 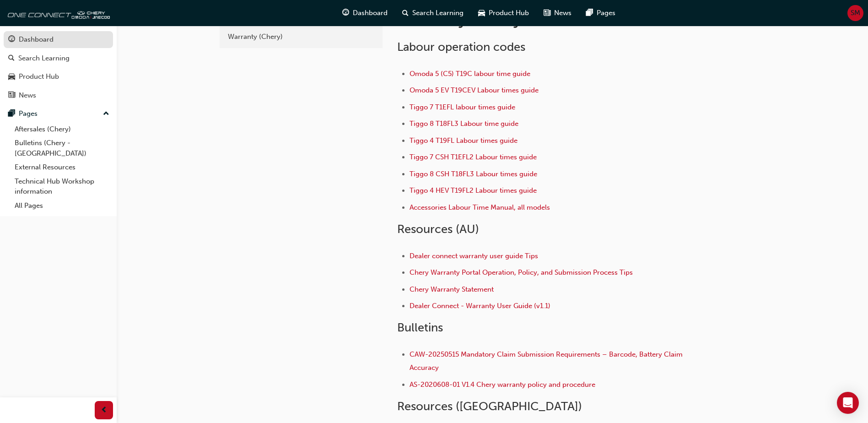 What do you see at coordinates (301, 37) in the screenshot?
I see `div: Warranty (Chery)` at bounding box center [301, 37].